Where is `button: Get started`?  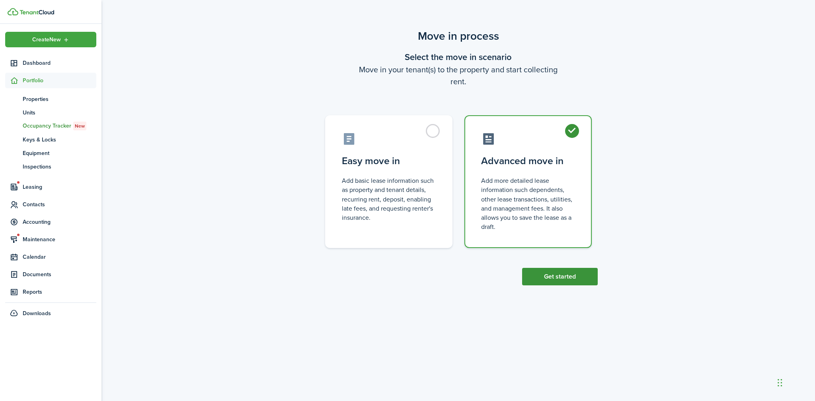
button: Get started is located at coordinates (560, 277).